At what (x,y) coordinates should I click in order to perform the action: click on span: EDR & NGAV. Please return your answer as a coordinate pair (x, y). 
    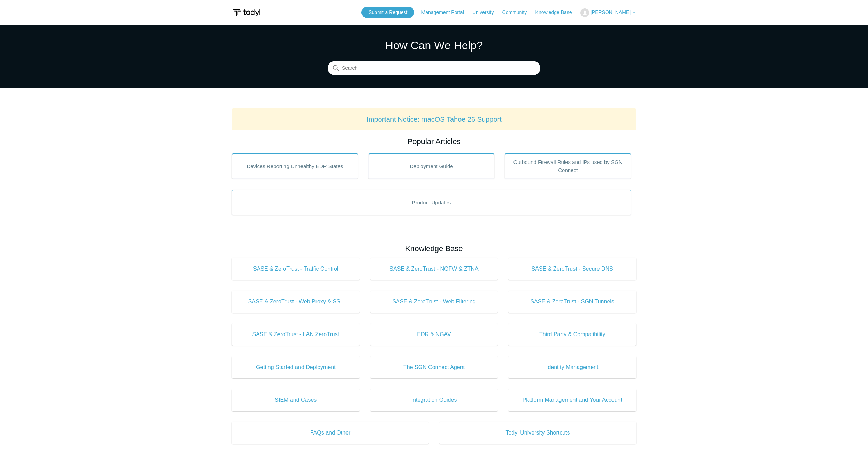
    Looking at the image, I should click on (434, 335).